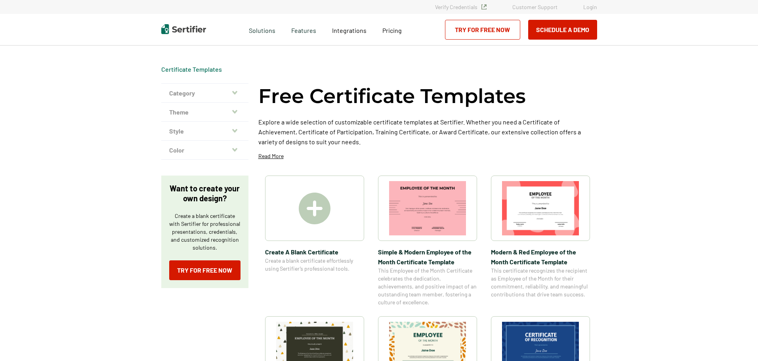  What do you see at coordinates (392, 29) in the screenshot?
I see `a: Pricing` at bounding box center [392, 29].